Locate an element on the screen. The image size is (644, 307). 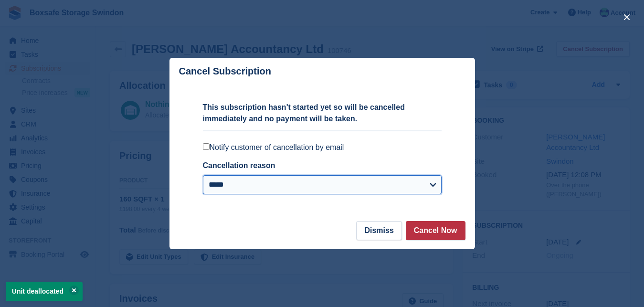
input: Notify customer of cancellation by email is located at coordinates (206, 147).